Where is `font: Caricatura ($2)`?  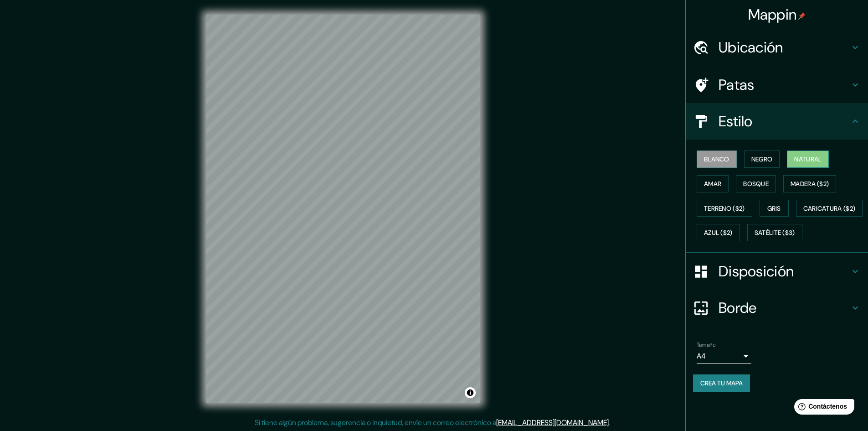 font: Caricatura ($2) is located at coordinates (829, 208).